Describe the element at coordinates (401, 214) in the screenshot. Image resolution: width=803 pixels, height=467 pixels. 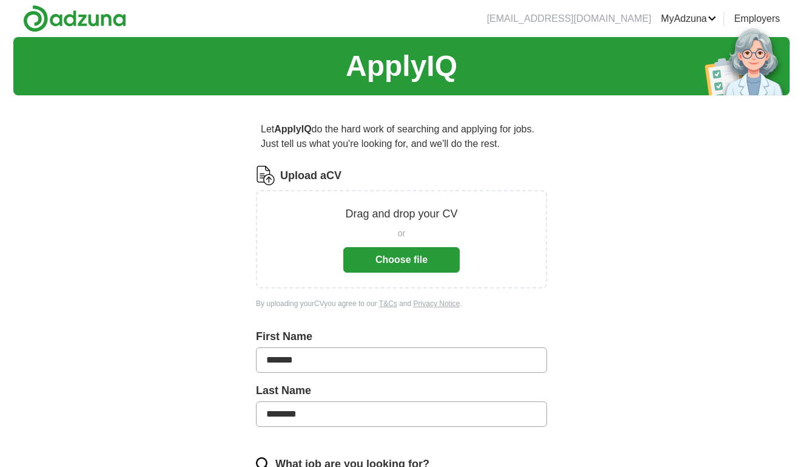
I see `p: Drag and drop your CV` at that location.